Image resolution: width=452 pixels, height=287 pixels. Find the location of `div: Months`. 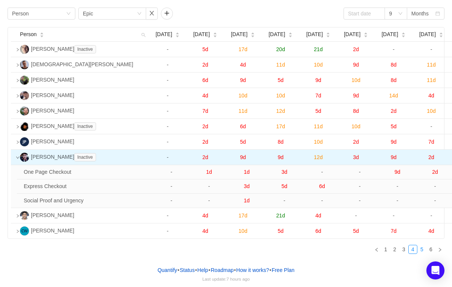

div: Months is located at coordinates (420, 14).